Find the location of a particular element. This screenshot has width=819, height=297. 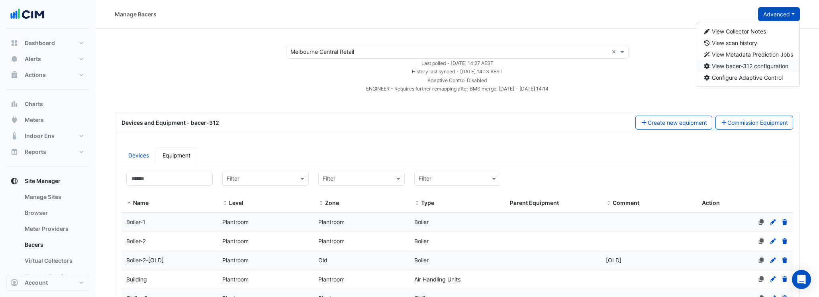

small: Adaptive Control Disabled is located at coordinates (457, 80).